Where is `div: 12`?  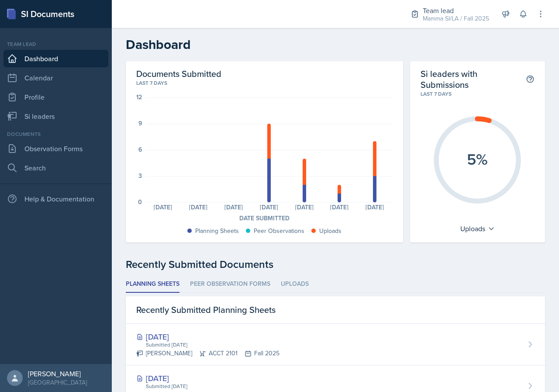 div: 12 is located at coordinates (139, 97).